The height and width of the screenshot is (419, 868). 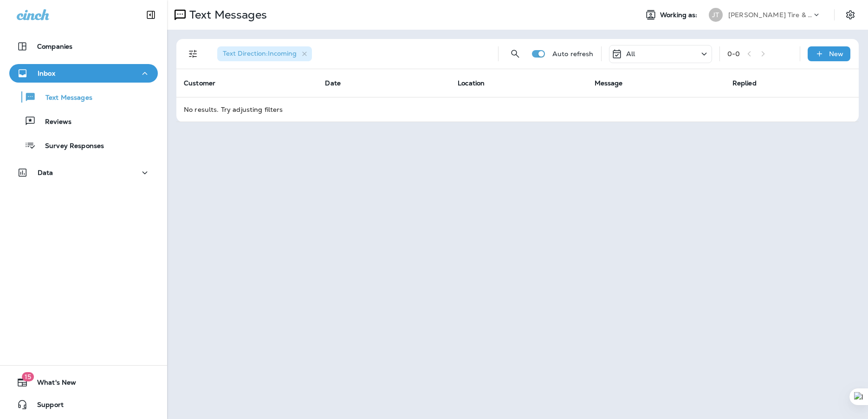 I want to click on p: New, so click(x=836, y=54).